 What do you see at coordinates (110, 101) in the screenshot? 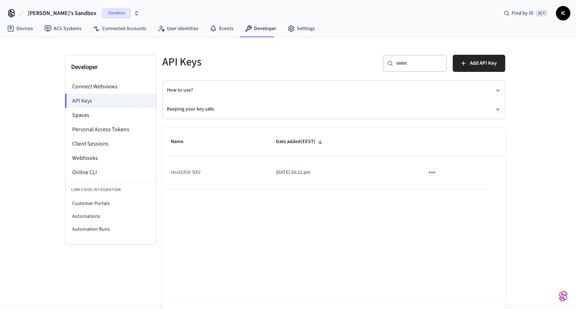
I see `li: API Keys` at bounding box center [110, 101].